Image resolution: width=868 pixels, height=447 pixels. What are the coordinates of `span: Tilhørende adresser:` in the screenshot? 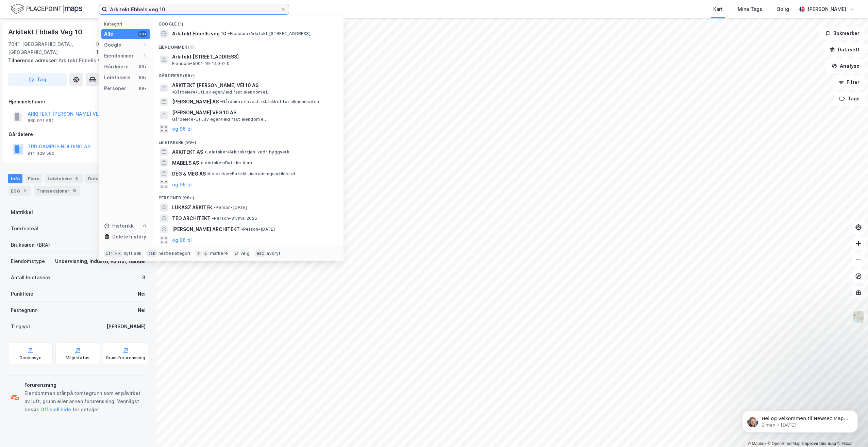 It's located at (33, 60).